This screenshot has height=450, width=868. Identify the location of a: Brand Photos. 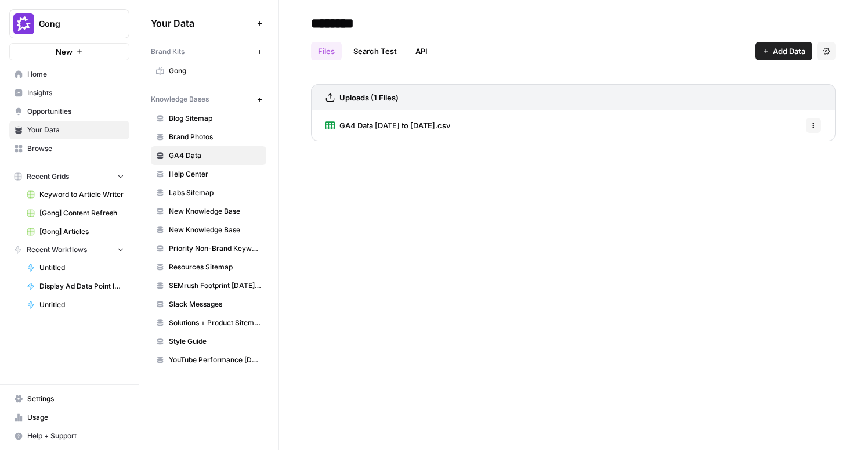
(208, 137).